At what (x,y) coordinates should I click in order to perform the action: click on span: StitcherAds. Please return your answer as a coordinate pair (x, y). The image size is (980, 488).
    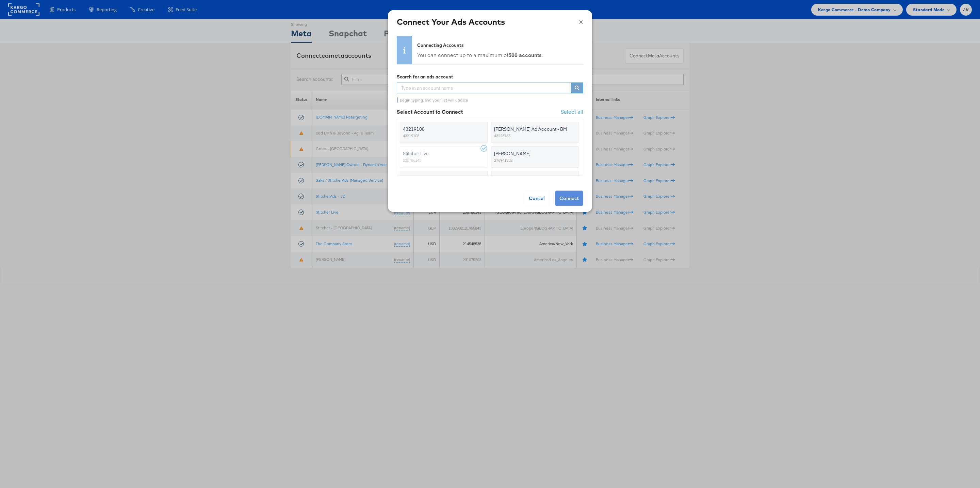
    Looking at the image, I should click on (531, 178).